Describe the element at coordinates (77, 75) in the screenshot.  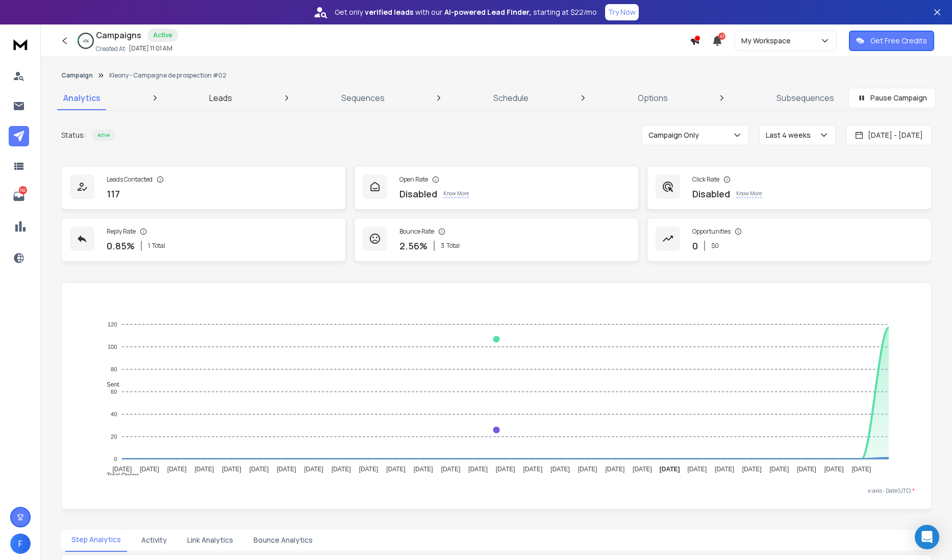
I see `button: Campaign` at that location.